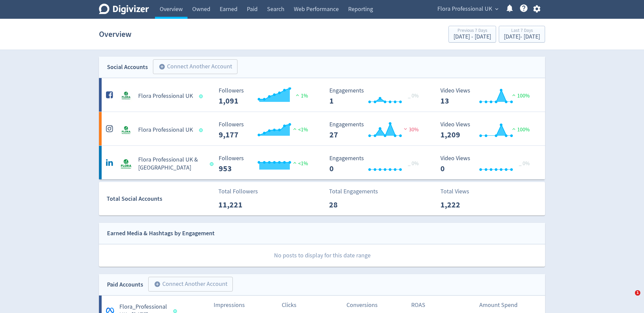  I want to click on button: Flora Professional UK, so click(468, 9).